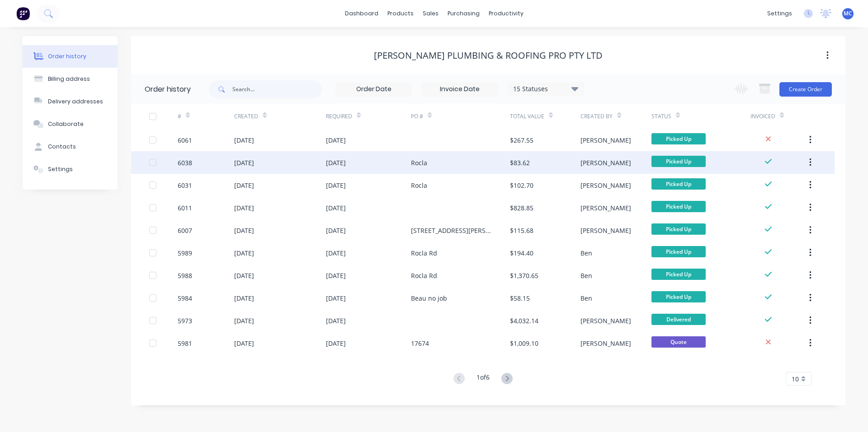  What do you see at coordinates (60, 169) in the screenshot?
I see `div: Settings` at bounding box center [60, 169].